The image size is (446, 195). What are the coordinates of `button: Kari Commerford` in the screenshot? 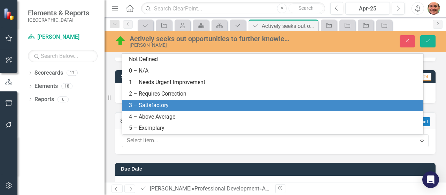 It's located at (434, 8).